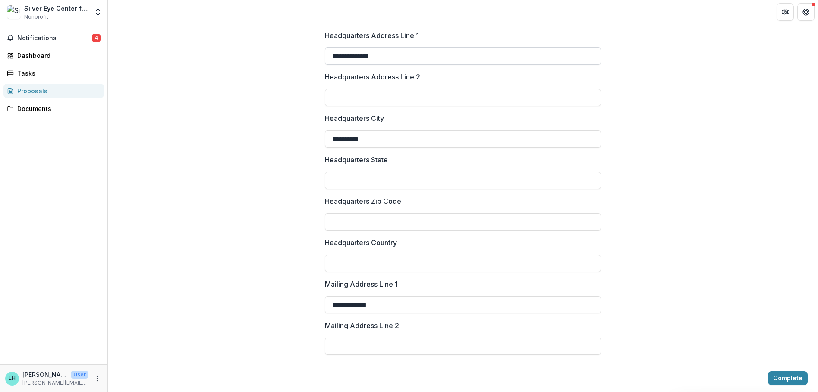 This screenshot has width=818, height=392. I want to click on div: Silver Eye Center for Photography, so click(56, 8).